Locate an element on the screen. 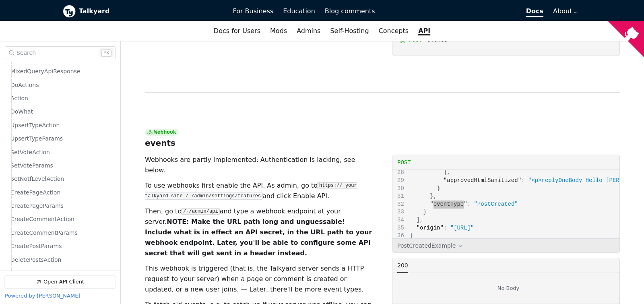 This screenshot has width=644, height=304. a: CreatePostParams is located at coordinates (61, 246).